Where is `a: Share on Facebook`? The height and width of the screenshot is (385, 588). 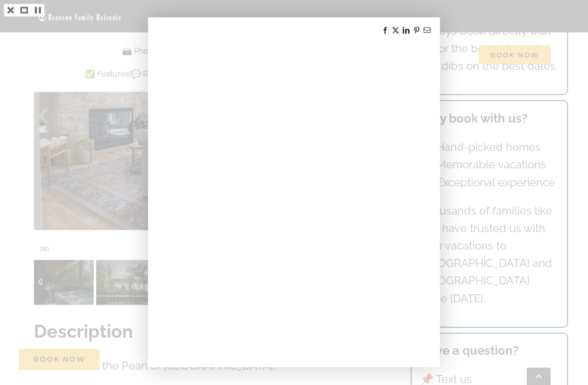
a: Share on Facebook is located at coordinates (385, 31).